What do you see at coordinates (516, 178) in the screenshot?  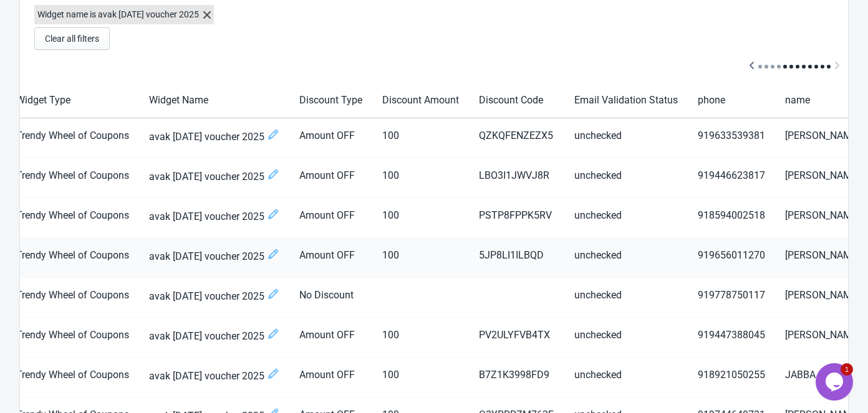 I see `td: LBO3I1JWVJ8R` at bounding box center [516, 178].